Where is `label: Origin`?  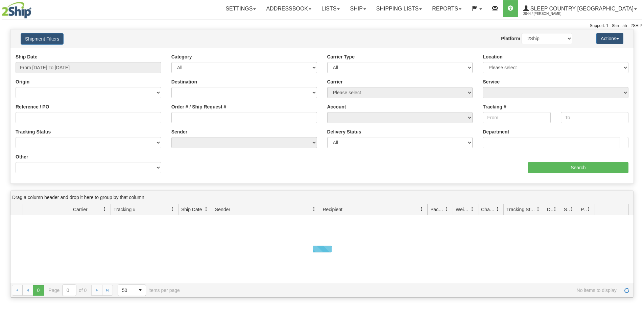
label: Origin is located at coordinates (22, 82).